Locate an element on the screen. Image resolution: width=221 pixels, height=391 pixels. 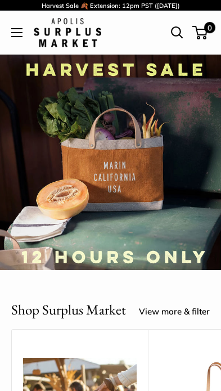
a: Open search is located at coordinates (177, 33).